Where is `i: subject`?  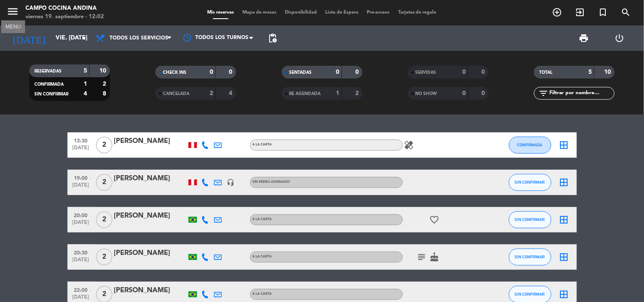 i: subject is located at coordinates (422, 257).